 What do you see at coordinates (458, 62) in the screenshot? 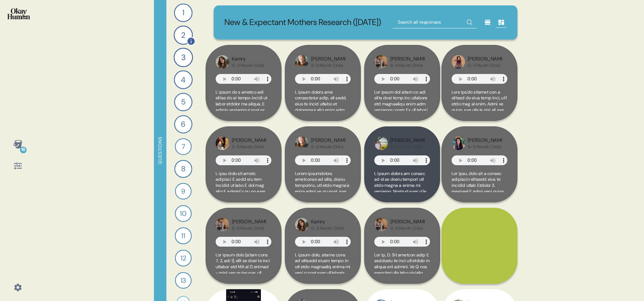
I see `img: profilepic_10050006148381865.jpg` at bounding box center [458, 62].